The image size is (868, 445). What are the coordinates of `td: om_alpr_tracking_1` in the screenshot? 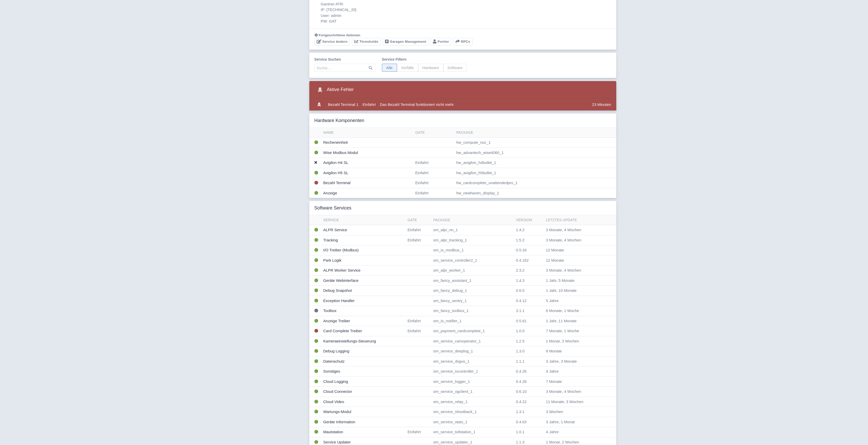 It's located at (472, 240).